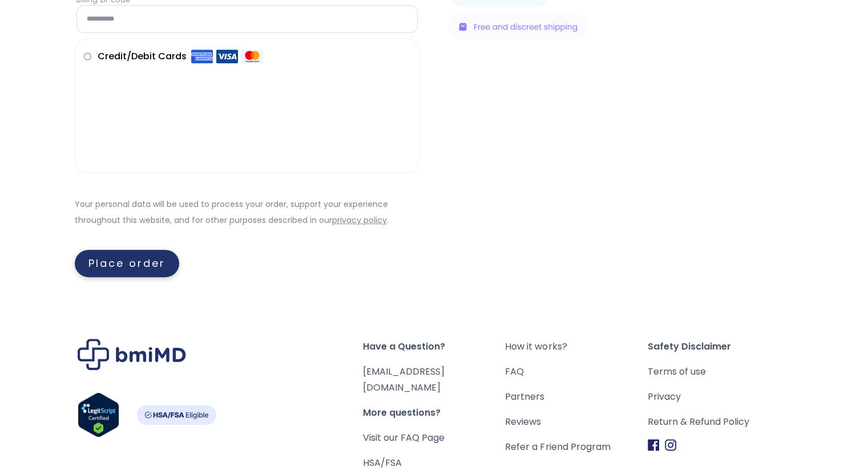  What do you see at coordinates (181, 57) in the screenshot?
I see `label: Credit/Debit Cards` at bounding box center [181, 57].